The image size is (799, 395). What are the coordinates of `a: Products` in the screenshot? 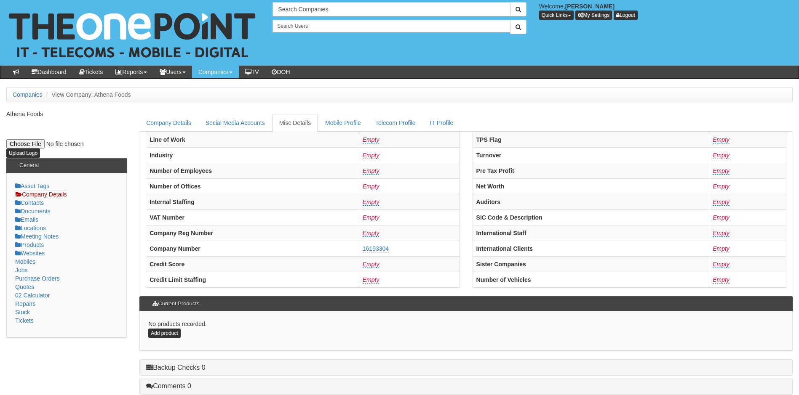 It's located at (29, 245).